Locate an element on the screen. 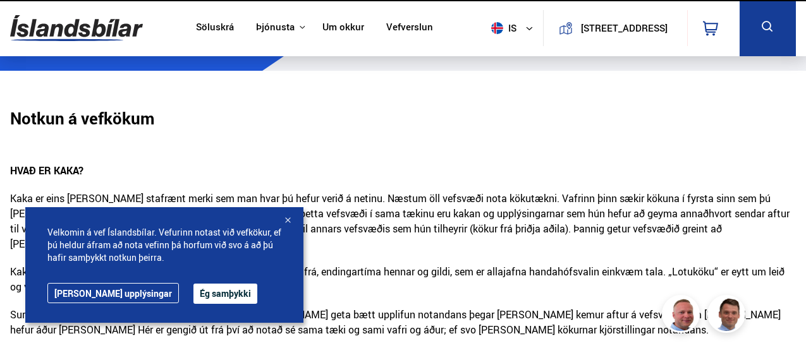 This screenshot has width=806, height=348. img: G0Ugv5HjCgRt.svg is located at coordinates (77, 28).